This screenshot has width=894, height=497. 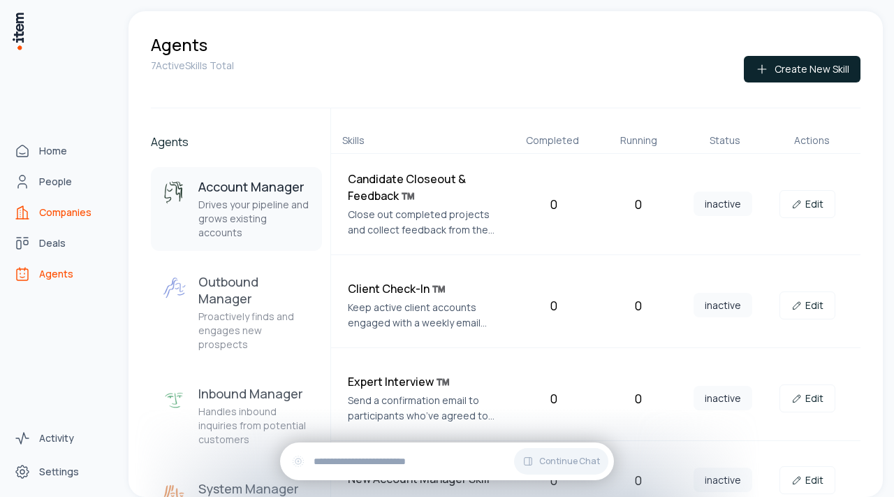 I want to click on p: Close out completed projects and collect feedback from the client., so click(x=427, y=222).